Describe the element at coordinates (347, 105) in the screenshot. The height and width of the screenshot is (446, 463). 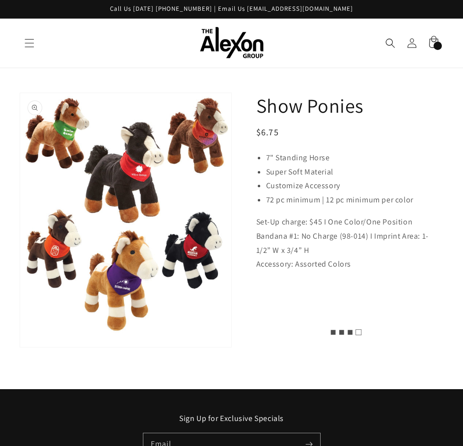
I see `h1: Show Ponies` at that location.